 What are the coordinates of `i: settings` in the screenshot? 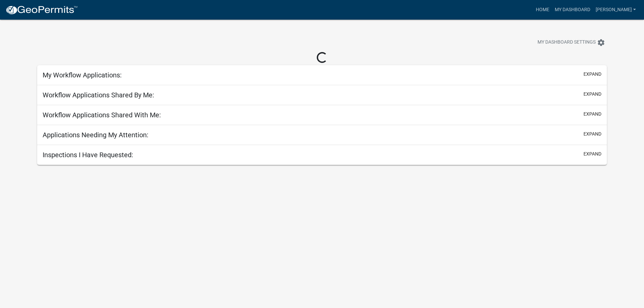 It's located at (601, 43).